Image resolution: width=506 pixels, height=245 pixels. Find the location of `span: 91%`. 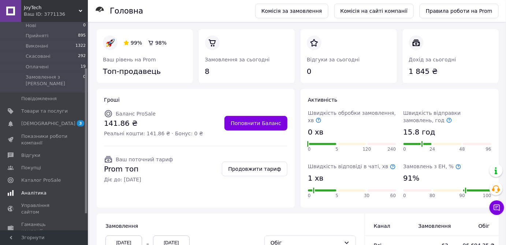

span: 91% is located at coordinates (411, 178).